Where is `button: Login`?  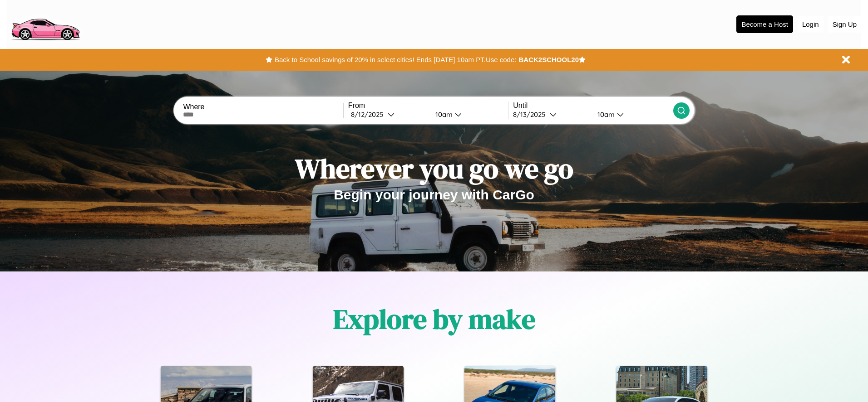
button: Login is located at coordinates (810, 24).